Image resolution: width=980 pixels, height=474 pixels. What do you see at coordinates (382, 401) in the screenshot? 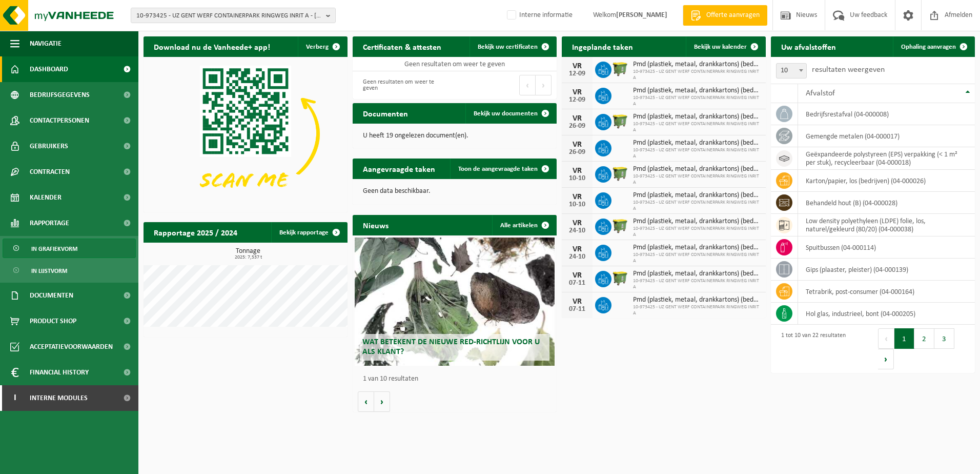
I see `button: Volgende` at bounding box center [382, 401].